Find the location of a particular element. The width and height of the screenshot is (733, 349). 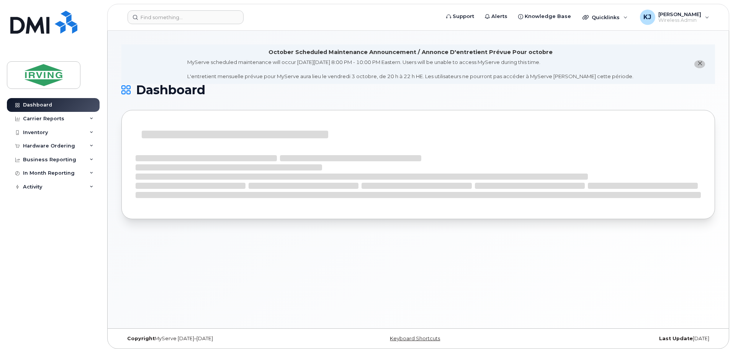

a: Keyboard Shortcuts is located at coordinates (415, 338).